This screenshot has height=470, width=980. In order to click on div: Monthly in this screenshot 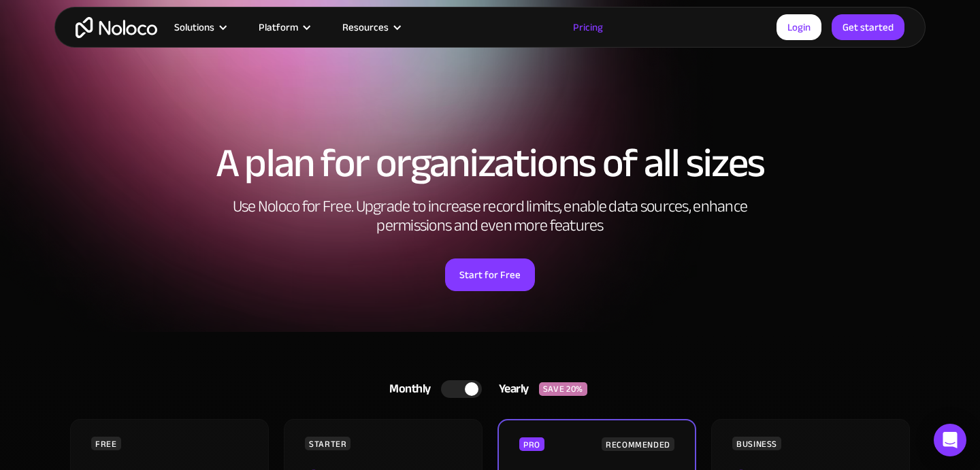, I will do `click(406, 389)`.